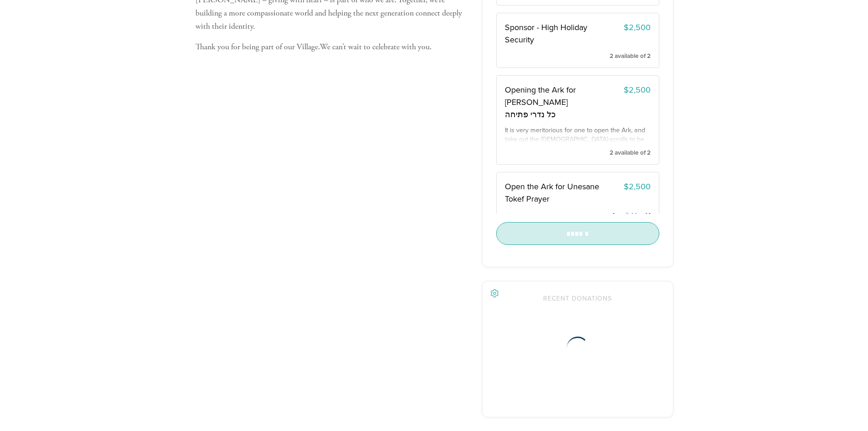 Image resolution: width=868 pixels, height=431 pixels. Describe the element at coordinates (554, 115) in the screenshot. I see `span: כל נדרי פתיחה` at that location.